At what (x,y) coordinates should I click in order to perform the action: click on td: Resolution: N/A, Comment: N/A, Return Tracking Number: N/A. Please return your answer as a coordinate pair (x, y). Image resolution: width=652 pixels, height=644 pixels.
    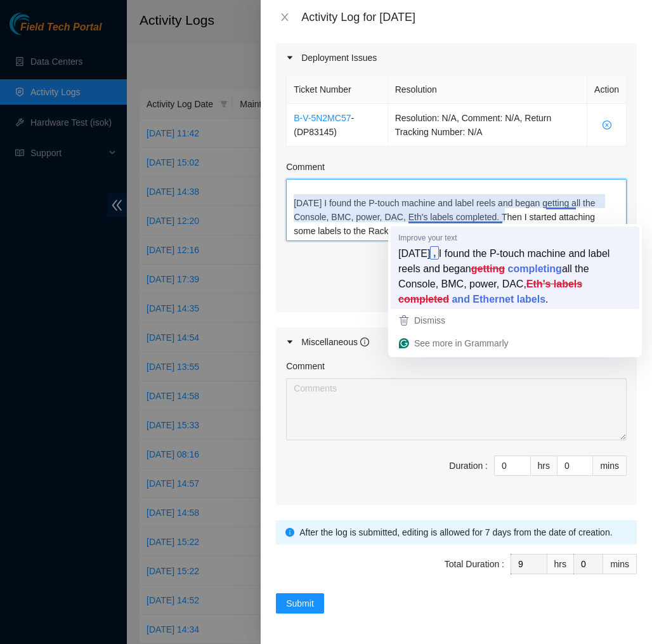
    Looking at the image, I should click on (488, 125).